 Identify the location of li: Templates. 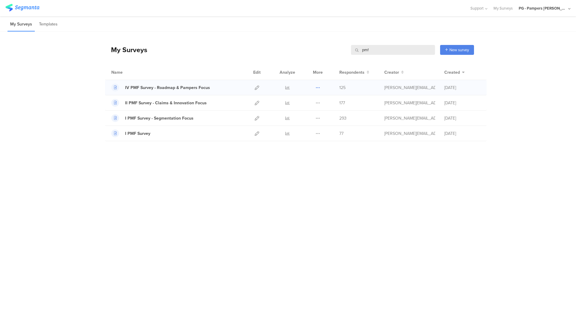
(48, 24).